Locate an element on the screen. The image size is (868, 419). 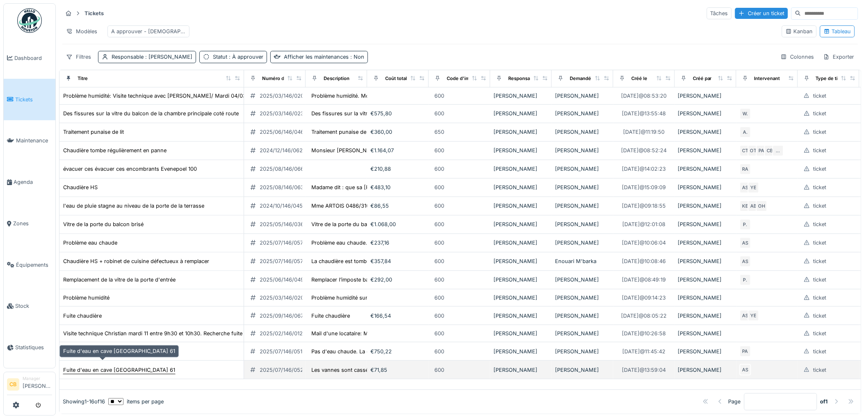
div: Coût total is located at coordinates (396, 79).